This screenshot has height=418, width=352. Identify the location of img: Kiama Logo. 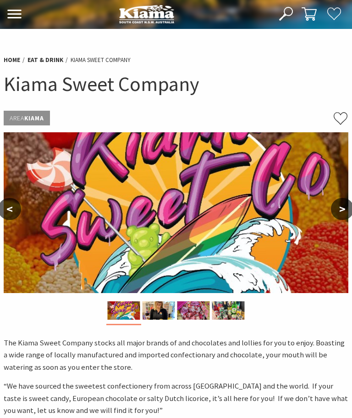
(147, 14).